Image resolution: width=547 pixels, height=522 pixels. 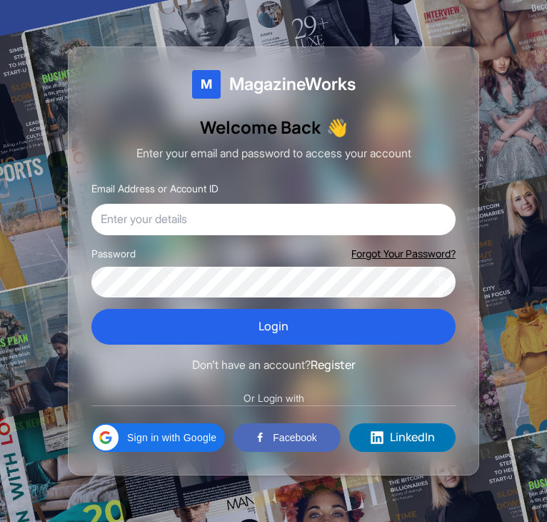 I want to click on span: Sign in with Google, so click(x=171, y=437).